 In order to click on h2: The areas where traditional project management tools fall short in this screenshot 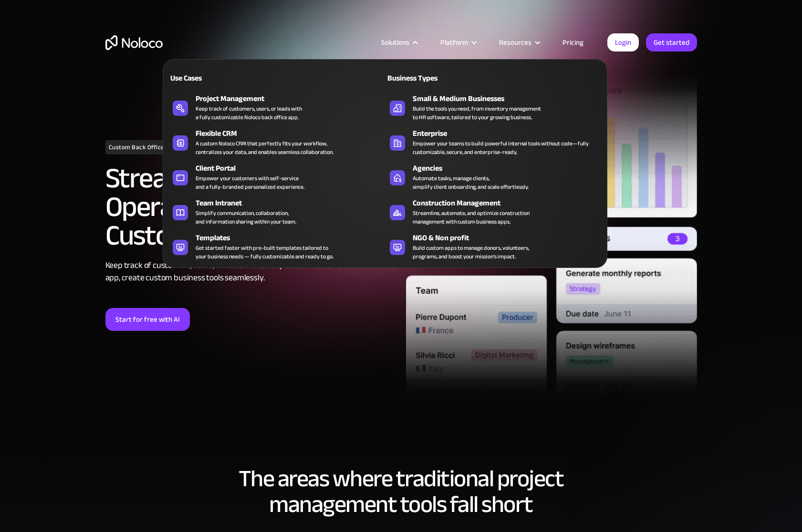, I will do `click(401, 491)`.